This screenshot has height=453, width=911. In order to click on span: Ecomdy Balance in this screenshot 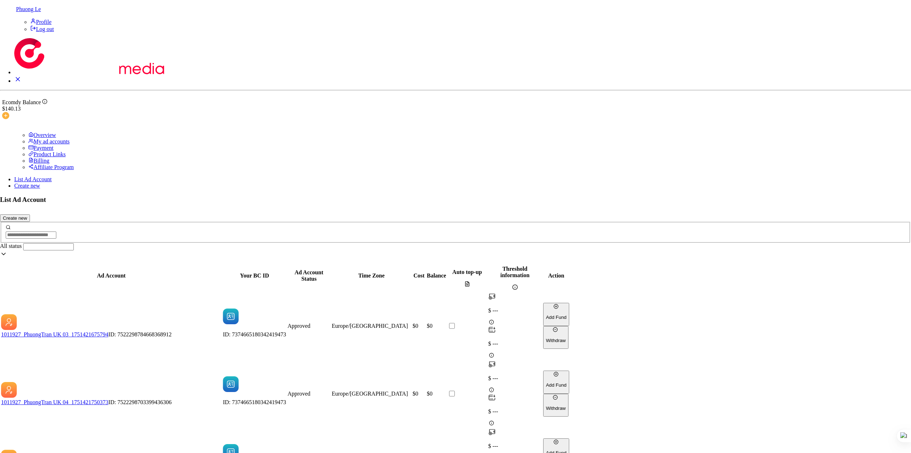, I will do `click(21, 102)`.